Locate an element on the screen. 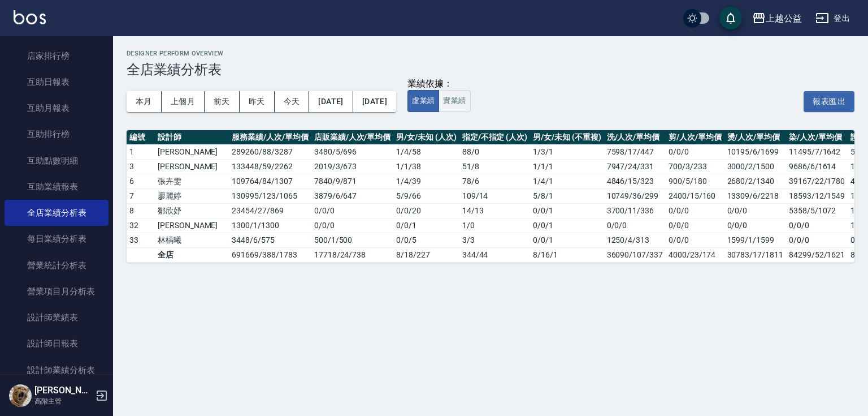  th: 店販業績/人次/單均價 is located at coordinates (352, 138).